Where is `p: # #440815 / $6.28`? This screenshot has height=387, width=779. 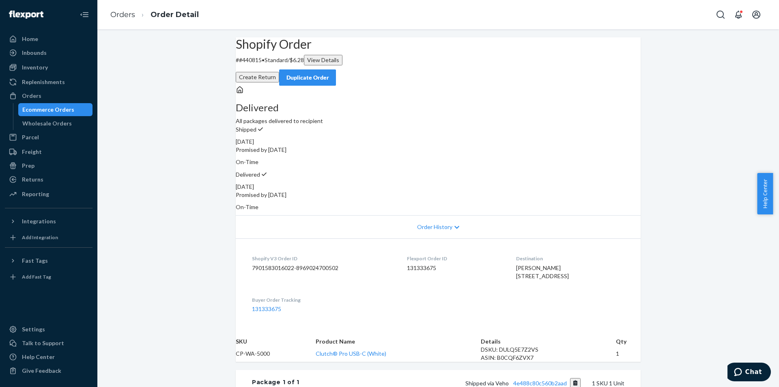 p: # #440815 / $6.28 is located at coordinates (438, 60).